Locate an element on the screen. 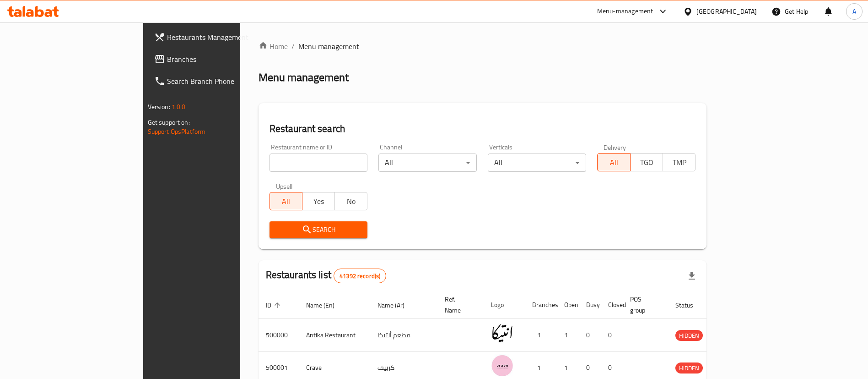 The image size is (868, 379). span: Branches is located at coordinates (224, 59).